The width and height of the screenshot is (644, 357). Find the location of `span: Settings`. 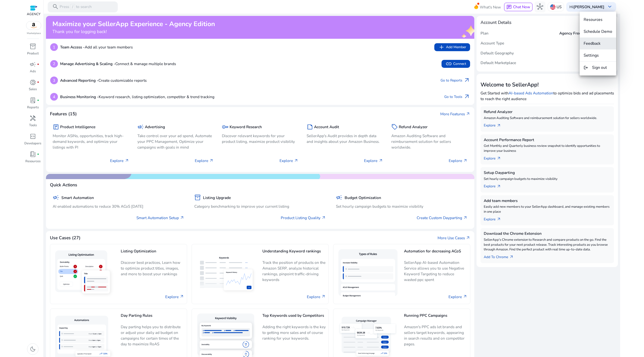

span: Settings is located at coordinates (591, 56).